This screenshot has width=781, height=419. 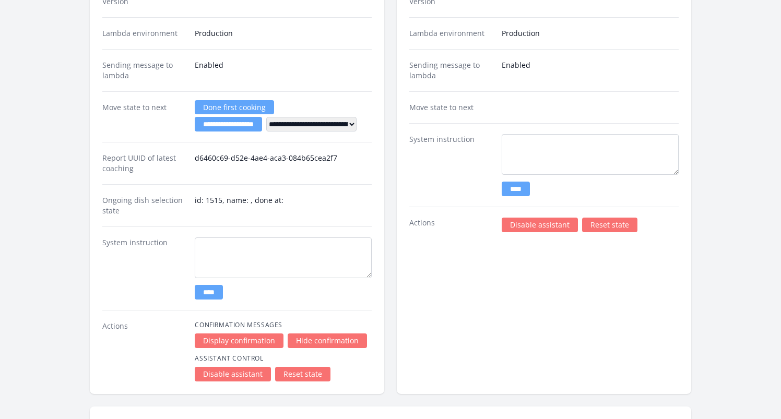 What do you see at coordinates (283, 163) in the screenshot?
I see `dd: d6460c69-d52e-4ae4-aca3-084b65cea2f7` at bounding box center [283, 163].